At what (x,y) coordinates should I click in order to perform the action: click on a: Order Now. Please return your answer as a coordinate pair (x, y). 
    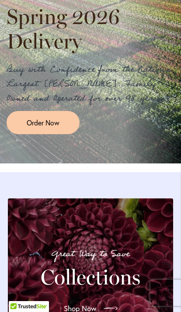
    Looking at the image, I should click on (43, 122).